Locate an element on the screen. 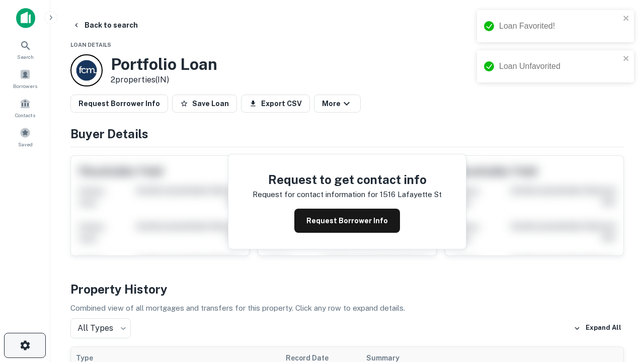  p: 2 properties (IN) is located at coordinates (164, 80).